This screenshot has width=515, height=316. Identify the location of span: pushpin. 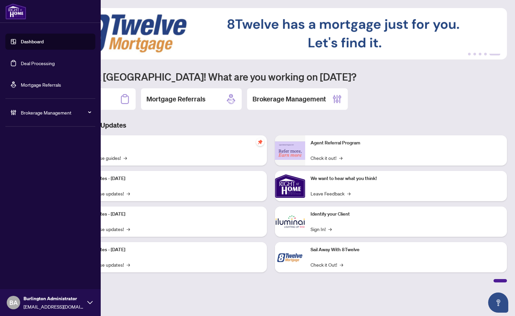
(260, 142).